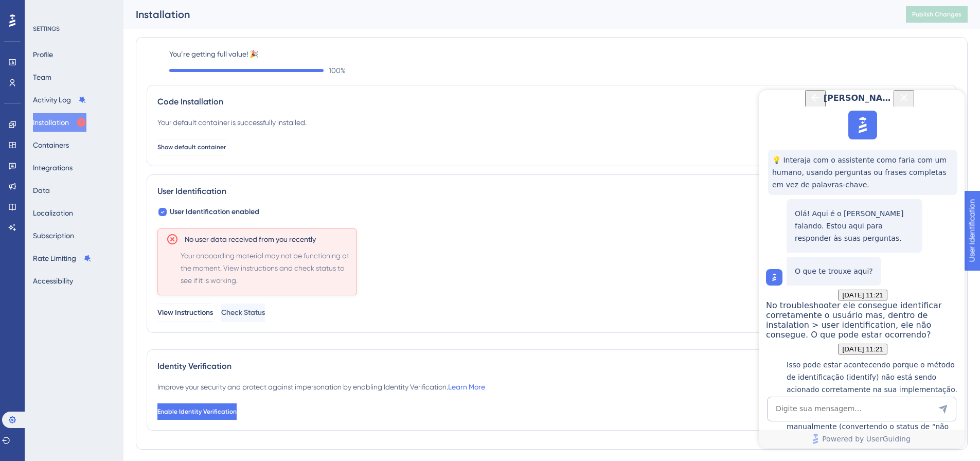 The height and width of the screenshot is (461, 980). Describe the element at coordinates (94, 230) in the screenshot. I see `span: No troubleshooter ele consegue identificar corretamente o usuário mas, dentro de instalation > us...` at that location.